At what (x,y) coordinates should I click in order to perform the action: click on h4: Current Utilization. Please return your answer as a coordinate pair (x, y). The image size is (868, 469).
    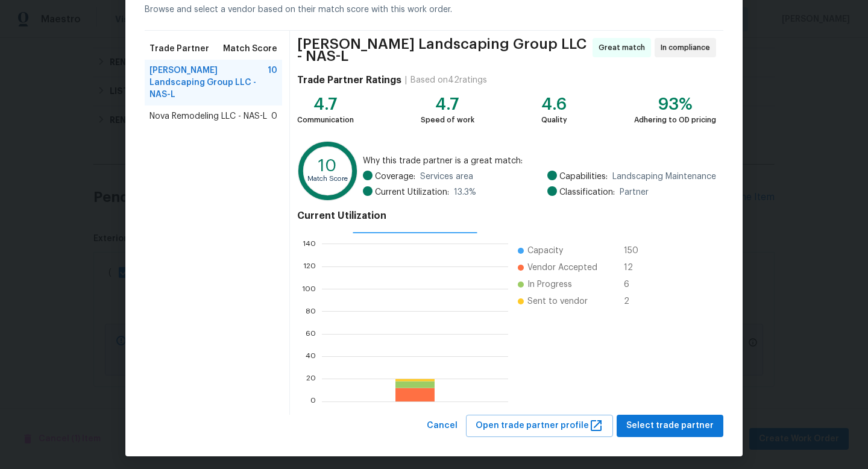
    Looking at the image, I should click on (506, 216).